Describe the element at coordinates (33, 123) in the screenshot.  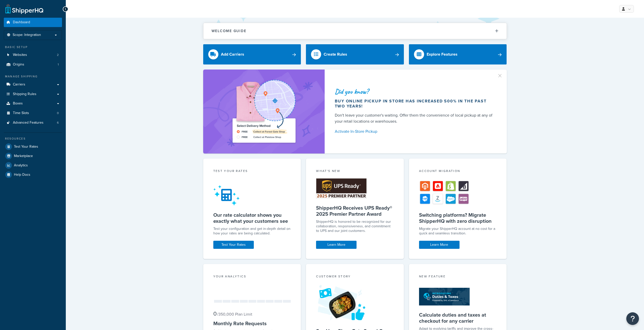
I see `li: Advanced Features` at that location.